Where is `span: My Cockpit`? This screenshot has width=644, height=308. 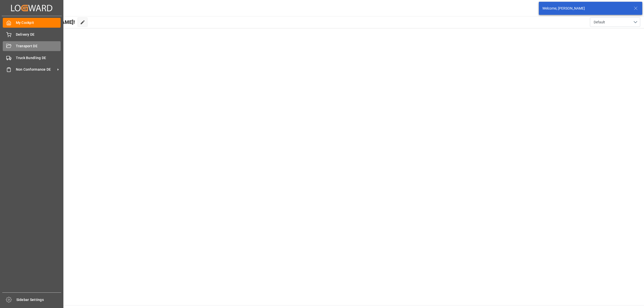 span: My Cockpit is located at coordinates (38, 23).